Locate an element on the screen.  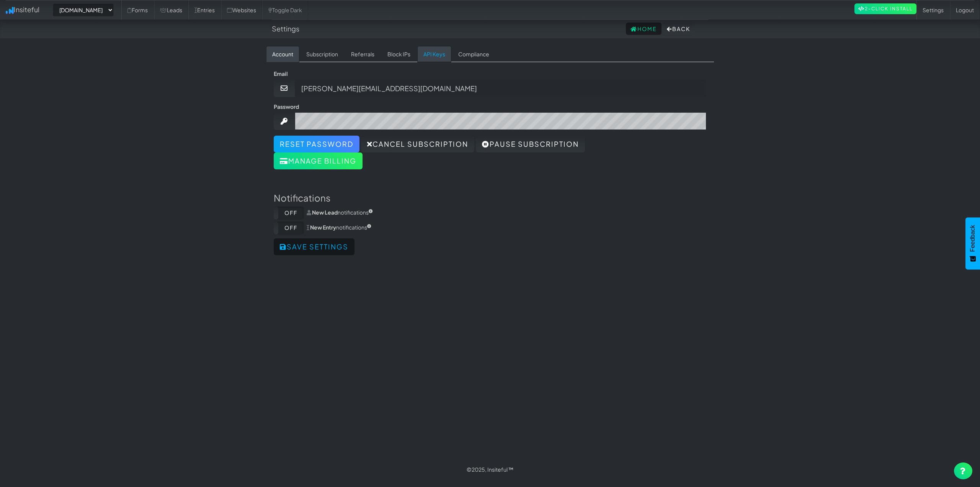
a: API Keys is located at coordinates (435, 54).